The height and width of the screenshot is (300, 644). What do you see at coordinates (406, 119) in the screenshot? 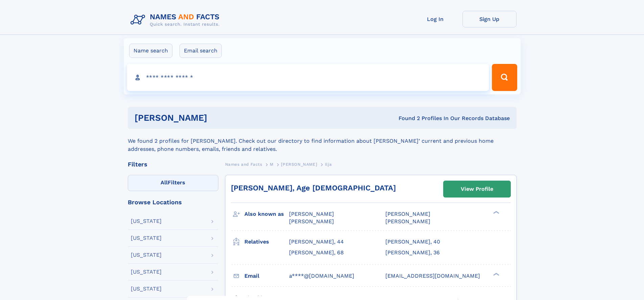
I see `div: Found 2 Profiles In Our Records Database` at bounding box center [406, 119].